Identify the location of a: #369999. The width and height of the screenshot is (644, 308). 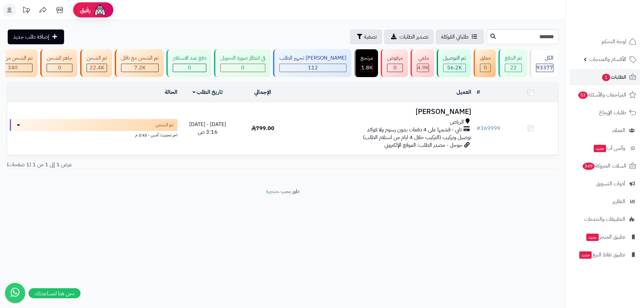
(488, 128).